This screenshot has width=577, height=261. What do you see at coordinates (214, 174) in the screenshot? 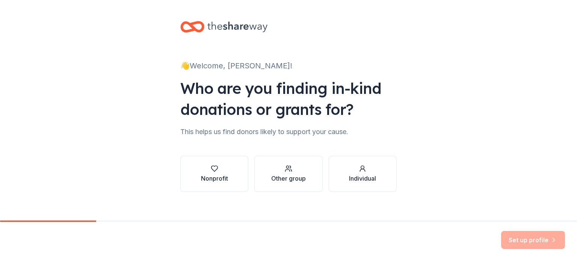
I see `button: Nonprofit` at bounding box center [214, 174].